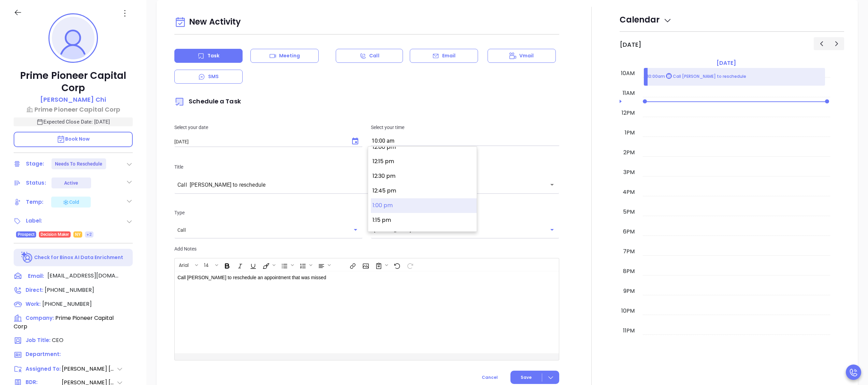  Describe the element at coordinates (57, 340) in the screenshot. I see `span: CEO` at that location.